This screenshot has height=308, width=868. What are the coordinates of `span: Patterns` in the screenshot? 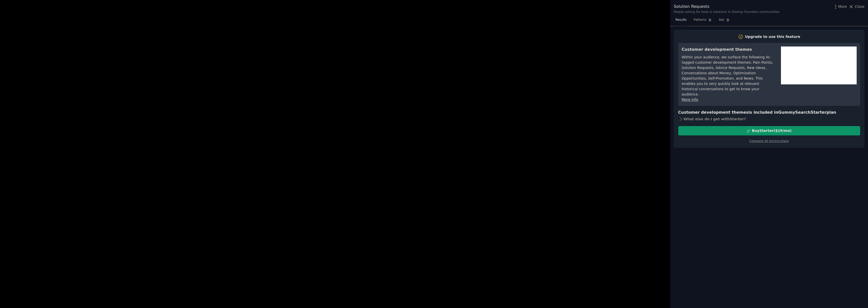 It's located at (700, 20).